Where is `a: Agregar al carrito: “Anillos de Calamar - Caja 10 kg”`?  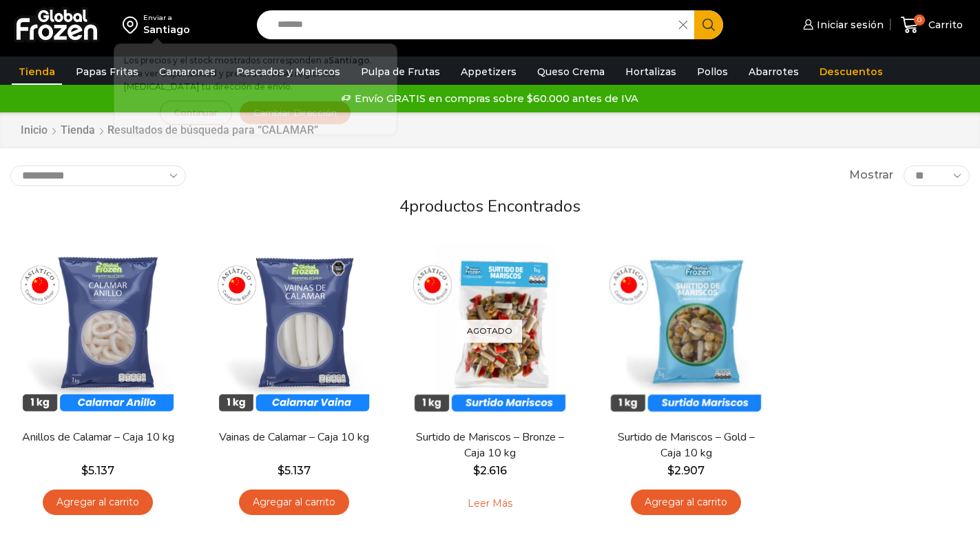 a: Agregar al carrito: “Anillos de Calamar - Caja 10 kg” is located at coordinates (98, 502).